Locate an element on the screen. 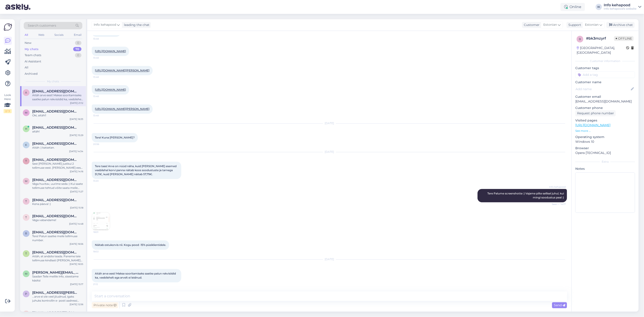  span: k is located at coordinates (26, 145).